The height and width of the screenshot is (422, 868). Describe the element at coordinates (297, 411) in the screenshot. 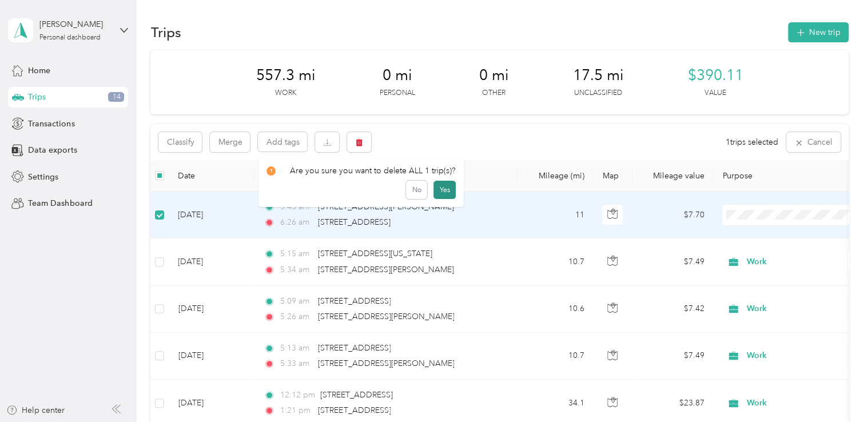

I see `span: 1:21 pm` at that location.